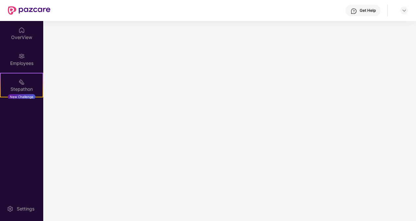 Image resolution: width=416 pixels, height=221 pixels. Describe the element at coordinates (22, 30) in the screenshot. I see `img: svg+xml;base64,PHN2ZyBpZD0iSG9tZSIgeG1sbnM9Imh0dHA6Ly93d3cudzMub3JnLzIwMDAvc3ZnIiB3aWR0aD0iMjAiIG...` at that location.